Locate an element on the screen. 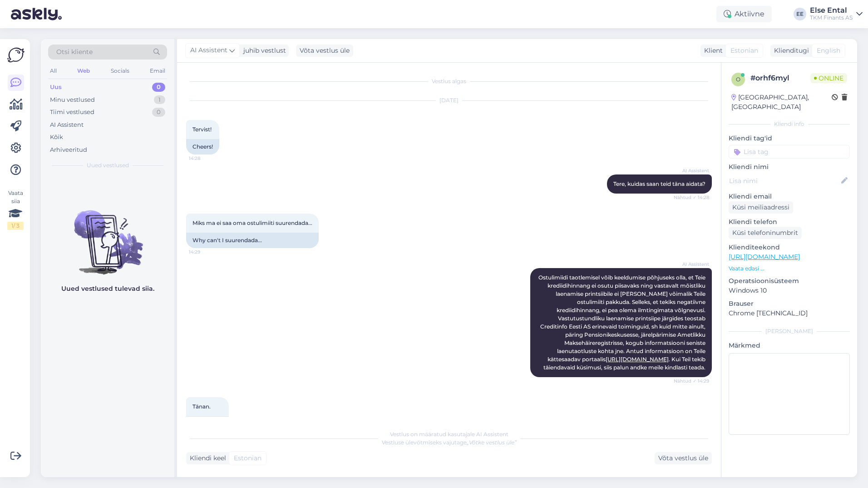 The width and height of the screenshot is (868, 488). div: AI Assistent is located at coordinates (67, 125).